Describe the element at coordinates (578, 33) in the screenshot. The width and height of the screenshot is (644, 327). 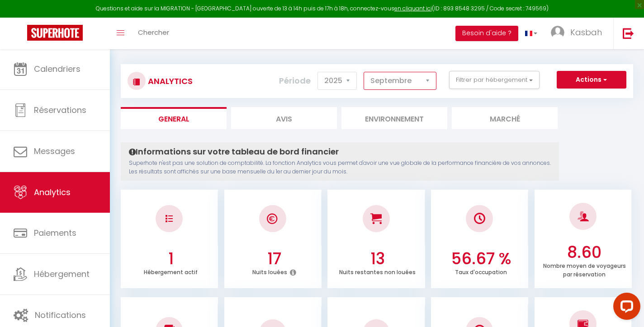
I see `a: ... Kasbah` at that location.